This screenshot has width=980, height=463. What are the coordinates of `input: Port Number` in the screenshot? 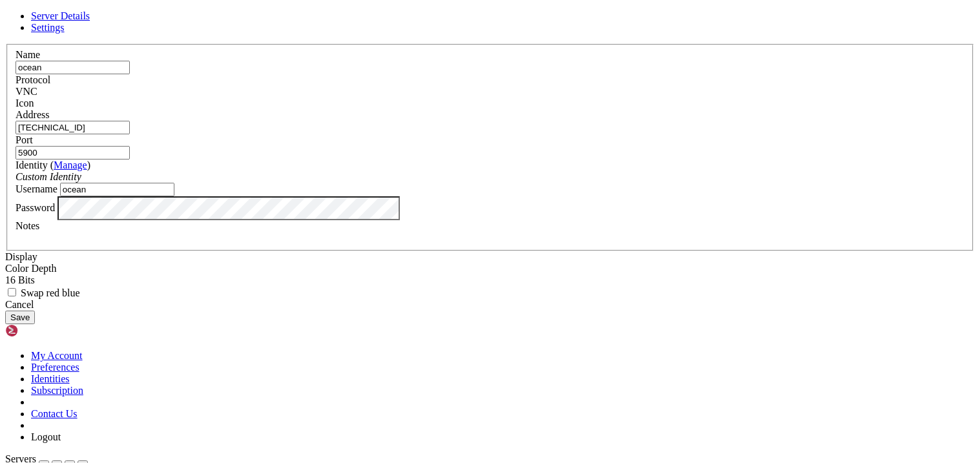 It's located at (72, 152).